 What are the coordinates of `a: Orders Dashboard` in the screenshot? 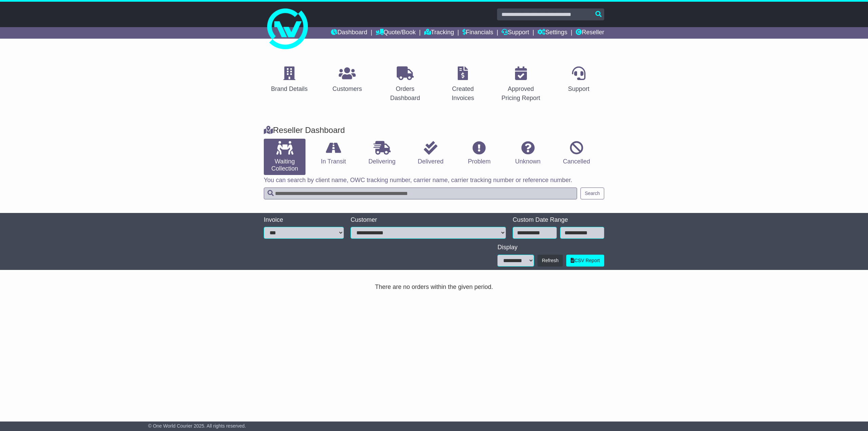 It's located at (405, 85).